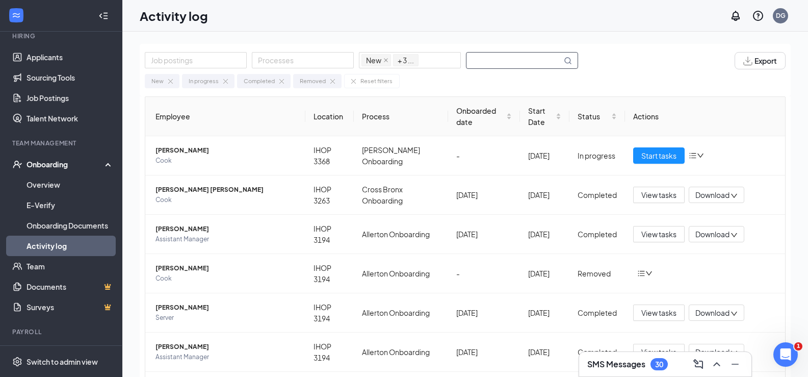 The height and width of the screenshot is (377, 808). I want to click on svg: ChevronUp, so click(717, 364).